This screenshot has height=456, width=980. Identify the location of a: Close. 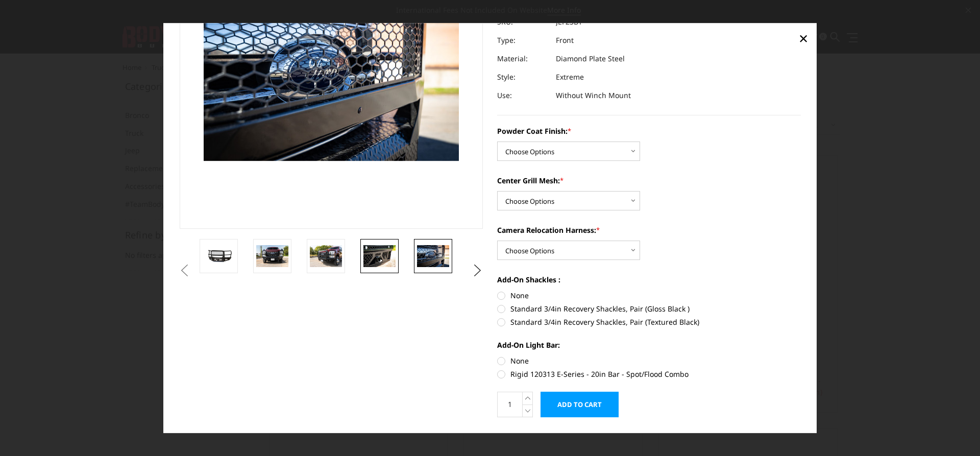
(803, 38).